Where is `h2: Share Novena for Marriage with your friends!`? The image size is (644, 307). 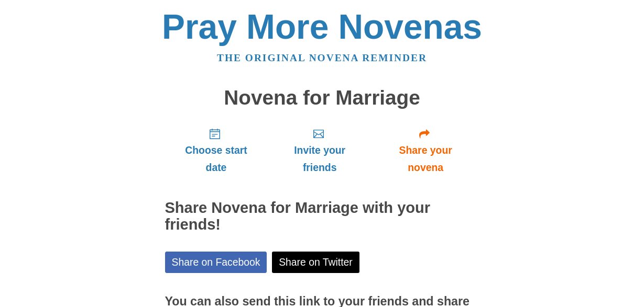 h2: Share Novena for Marriage with your friends! is located at coordinates (322, 217).